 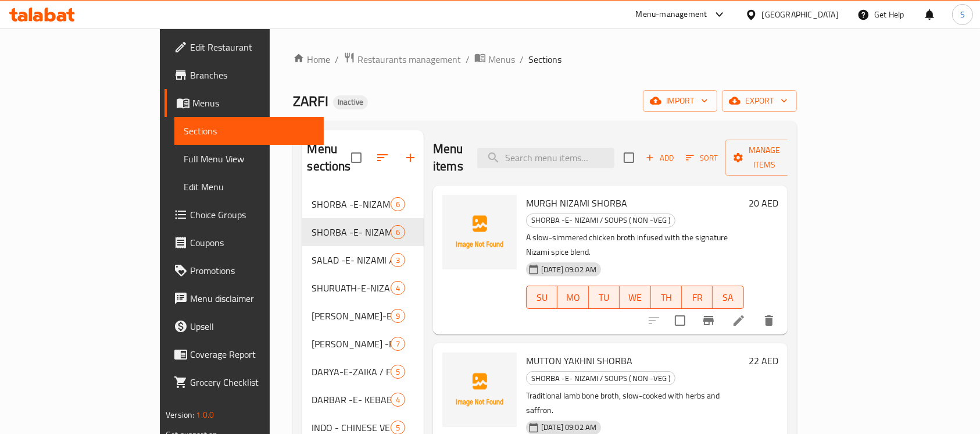 What do you see at coordinates (672, 15) in the screenshot?
I see `div: Menu-management` at bounding box center [672, 15].